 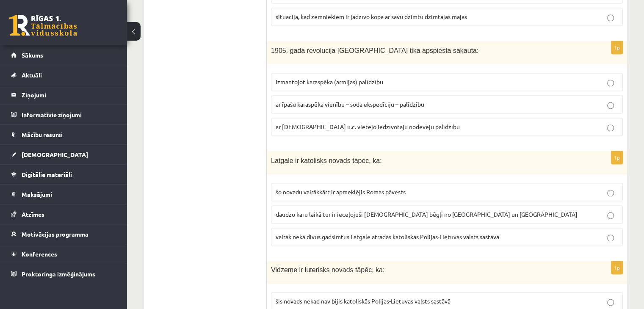 I want to click on span: Konferences, so click(x=39, y=254).